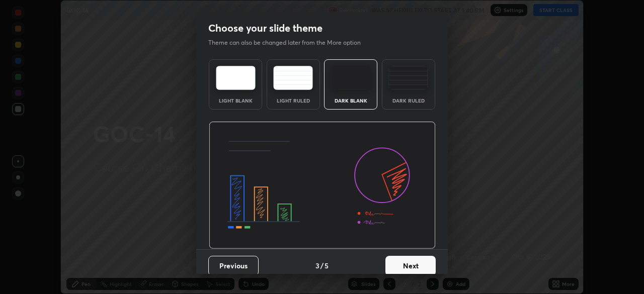  What do you see at coordinates (294, 100) in the screenshot?
I see `div: Light Ruled` at bounding box center [294, 100].